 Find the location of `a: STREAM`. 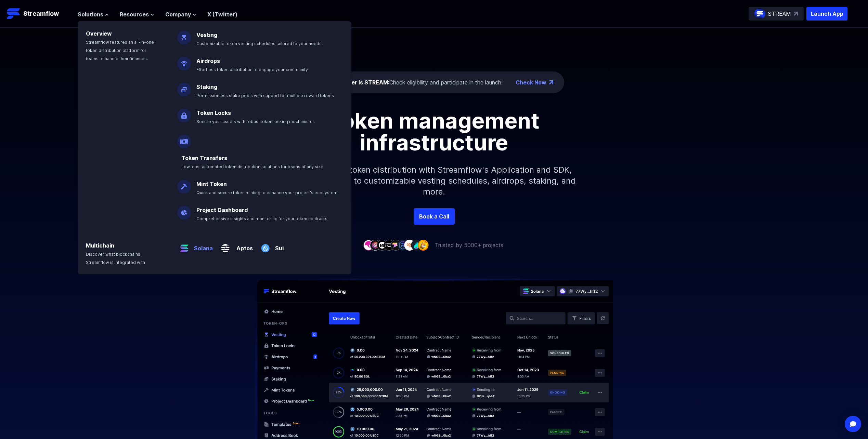

a: STREAM is located at coordinates (777, 14).